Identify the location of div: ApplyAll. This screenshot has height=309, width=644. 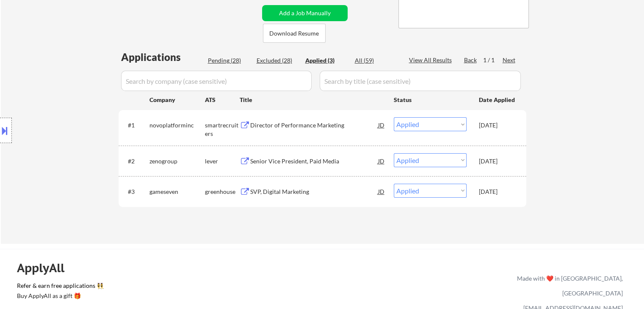
(46, 268).